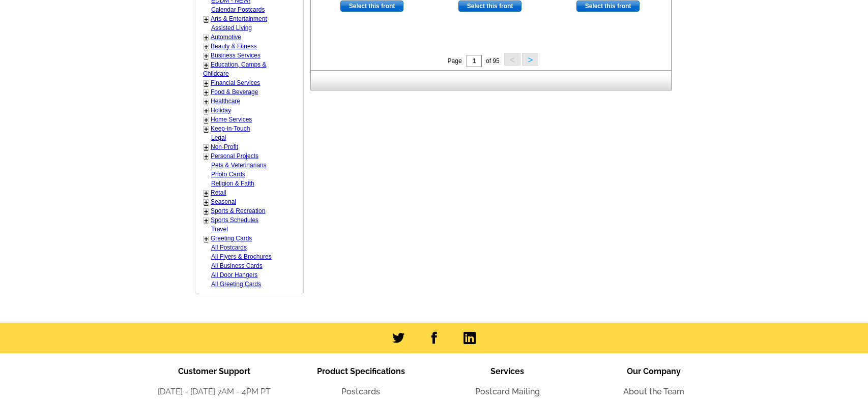  I want to click on a: Keep-in-Touch, so click(230, 129).